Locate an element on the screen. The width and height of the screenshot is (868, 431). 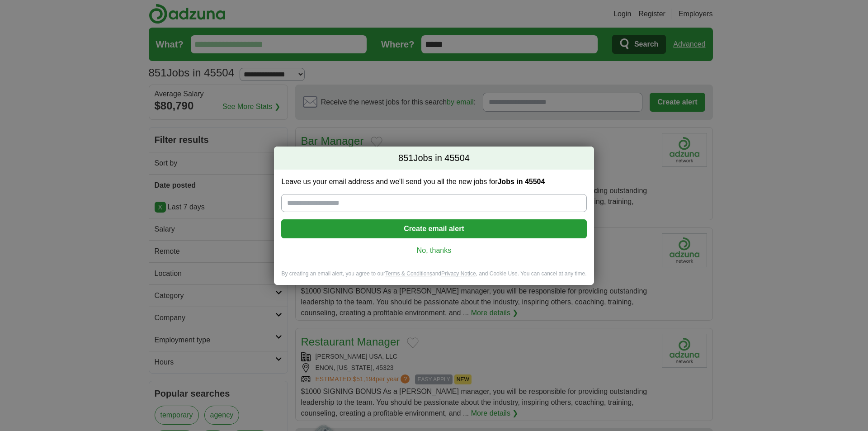
strong: Jobs in 45504 is located at coordinates (521, 181).